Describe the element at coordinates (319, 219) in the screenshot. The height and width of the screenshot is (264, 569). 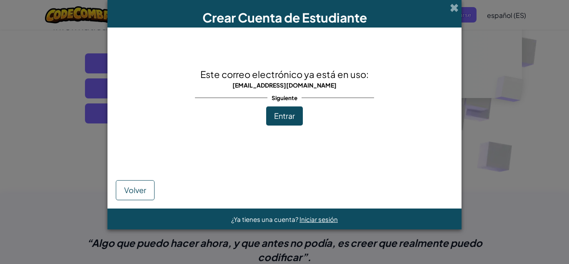
I see `font: Iniciar sesión` at that location.